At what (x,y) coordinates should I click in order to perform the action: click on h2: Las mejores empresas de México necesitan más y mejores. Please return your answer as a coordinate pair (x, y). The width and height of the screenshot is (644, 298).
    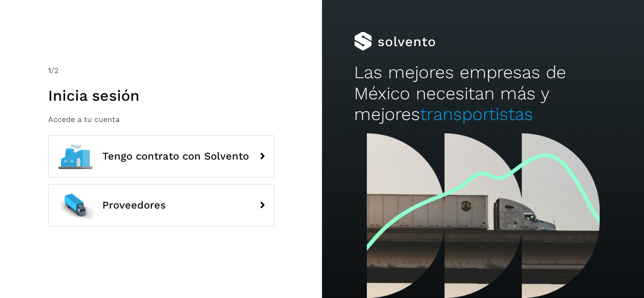
    Looking at the image, I should click on (483, 93).